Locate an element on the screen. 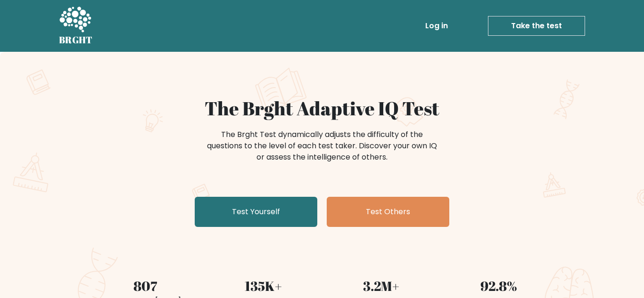 This screenshot has width=644, height=298. a: Take the test is located at coordinates (536, 26).